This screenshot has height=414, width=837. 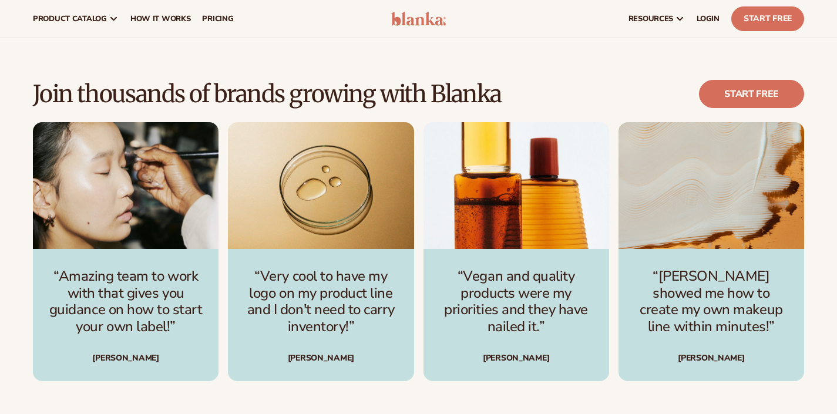 What do you see at coordinates (751, 94) in the screenshot?
I see `a: Start free` at bounding box center [751, 94].